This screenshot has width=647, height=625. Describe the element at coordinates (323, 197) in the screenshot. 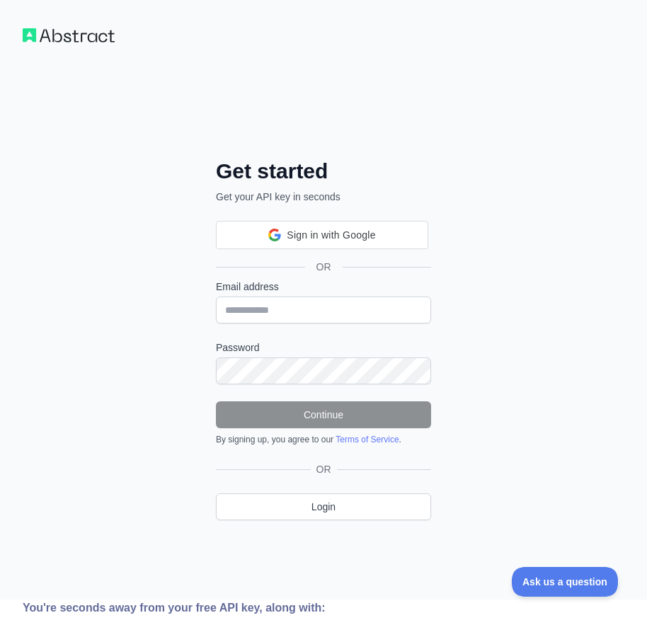

I see `p: Get your API key in seconds` at that location.